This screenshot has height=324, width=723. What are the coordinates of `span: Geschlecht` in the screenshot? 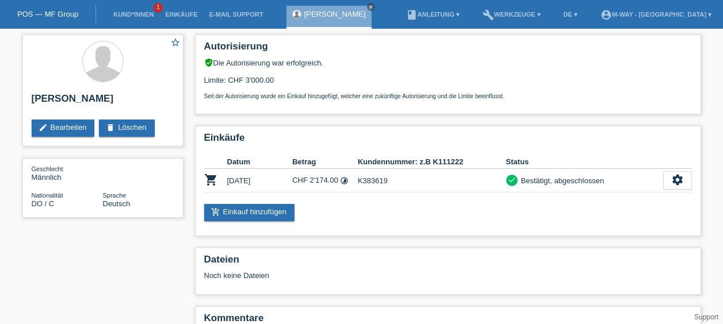 It's located at (47, 169).